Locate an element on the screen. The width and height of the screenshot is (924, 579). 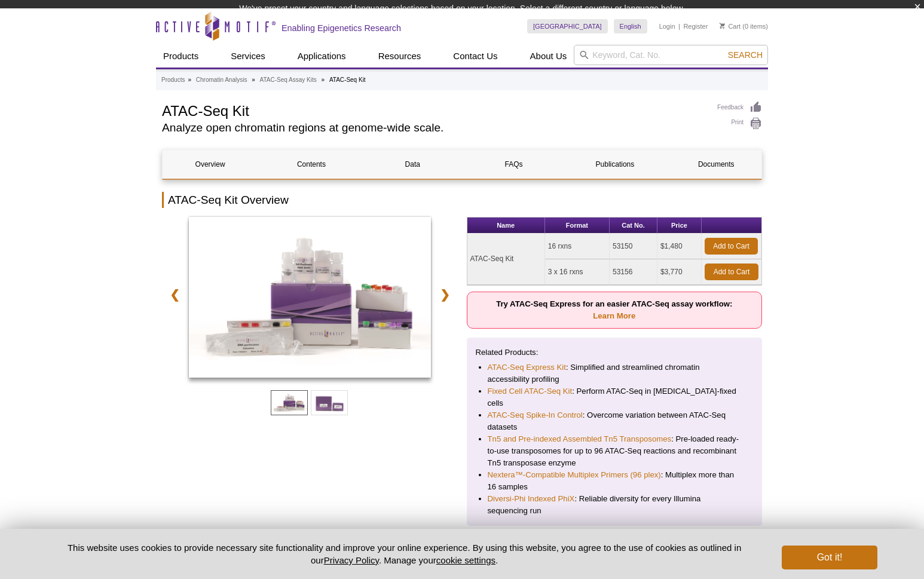
h2: Analyze open chromatin regions at genome-wide scale. is located at coordinates (433, 128).